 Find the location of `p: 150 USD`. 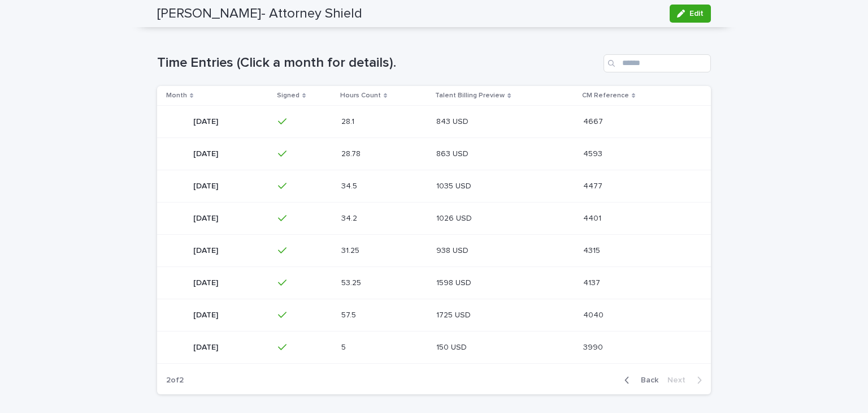

p: 150 USD is located at coordinates (453, 346).